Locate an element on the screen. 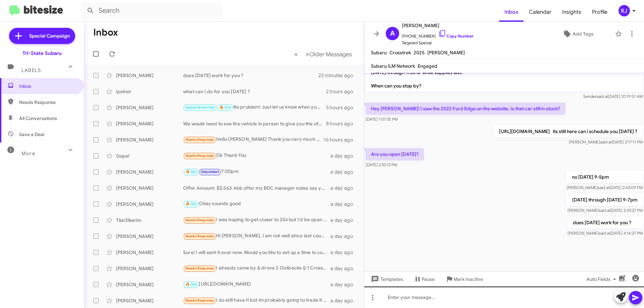 The image size is (644, 308). div: 2 hours ago is located at coordinates (342, 91).